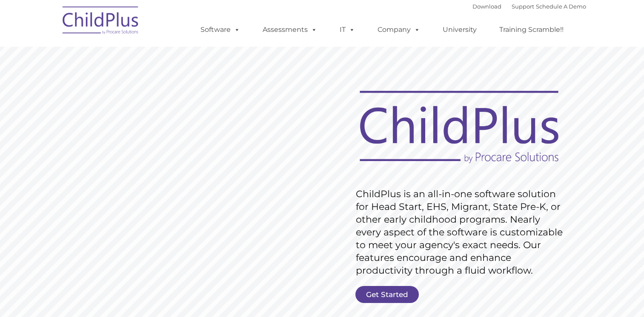 Image resolution: width=644 pixels, height=317 pixels. Describe the element at coordinates (487, 6) in the screenshot. I see `a: Download` at that location.